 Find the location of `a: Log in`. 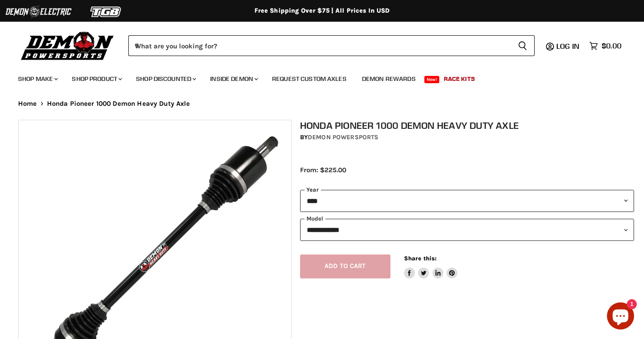

a: Log in is located at coordinates (569, 46).